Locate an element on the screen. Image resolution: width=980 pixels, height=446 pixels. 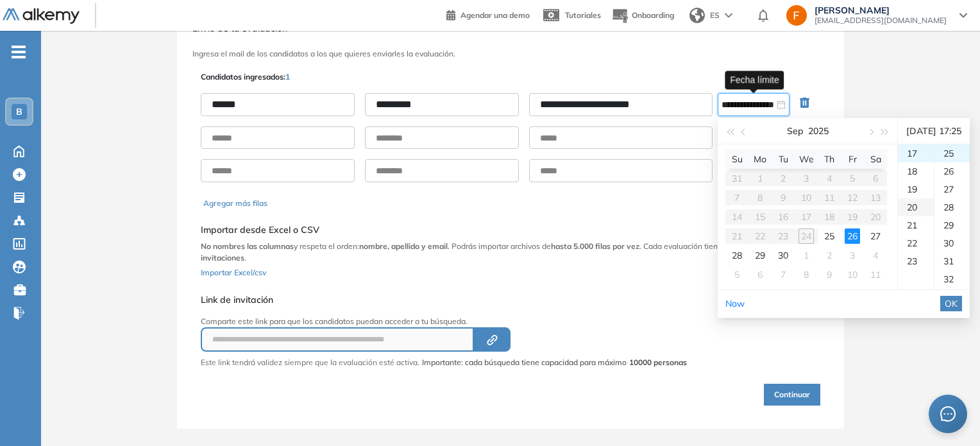
span: Importante: cada búsqueda tiene capacidad para máximo is located at coordinates (554, 362).